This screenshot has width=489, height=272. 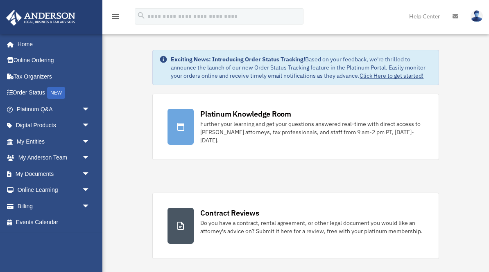 I want to click on img: User Pic, so click(x=477, y=16).